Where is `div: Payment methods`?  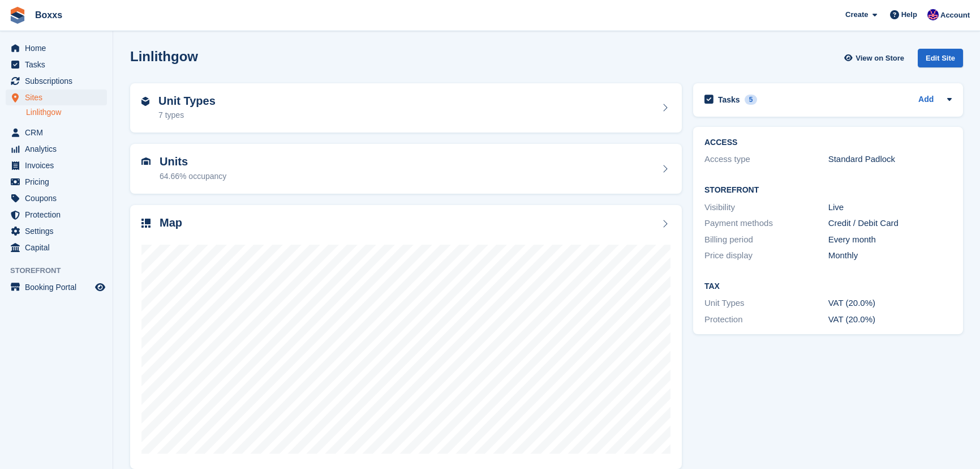
div: Payment methods is located at coordinates (766, 223).